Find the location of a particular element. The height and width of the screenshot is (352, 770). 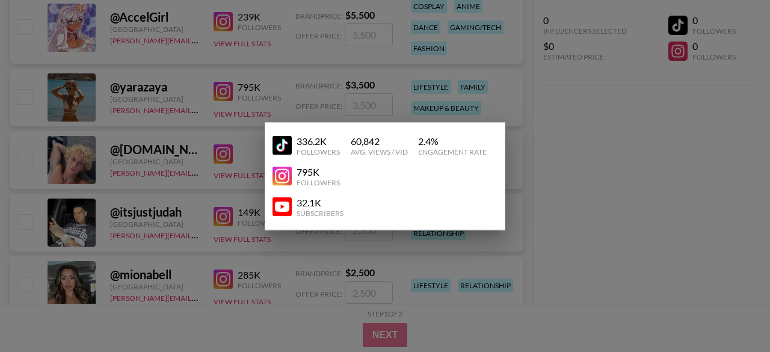

div: Subscribers is located at coordinates (320, 212).